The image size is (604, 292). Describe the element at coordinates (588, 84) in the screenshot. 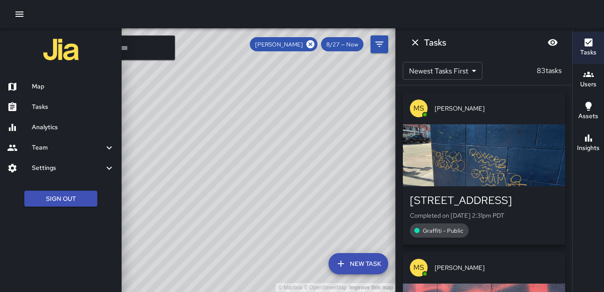

I see `h6: Users` at that location.